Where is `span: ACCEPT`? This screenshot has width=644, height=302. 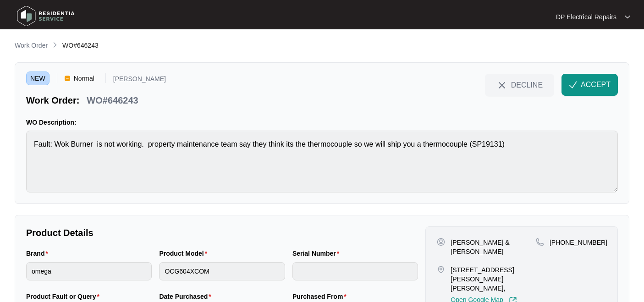
span: ACCEPT is located at coordinates (596, 85).